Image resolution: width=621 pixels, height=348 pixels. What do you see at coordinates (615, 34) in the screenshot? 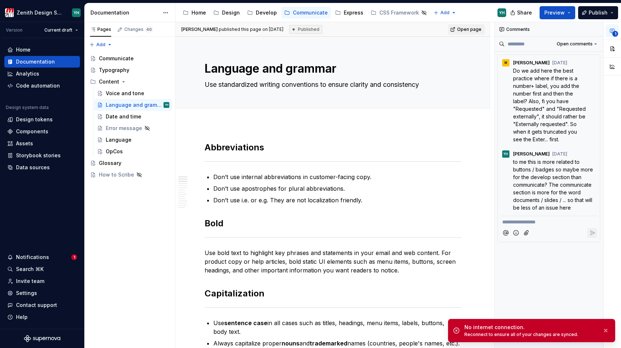
I see `span: 1` at bounding box center [615, 34].